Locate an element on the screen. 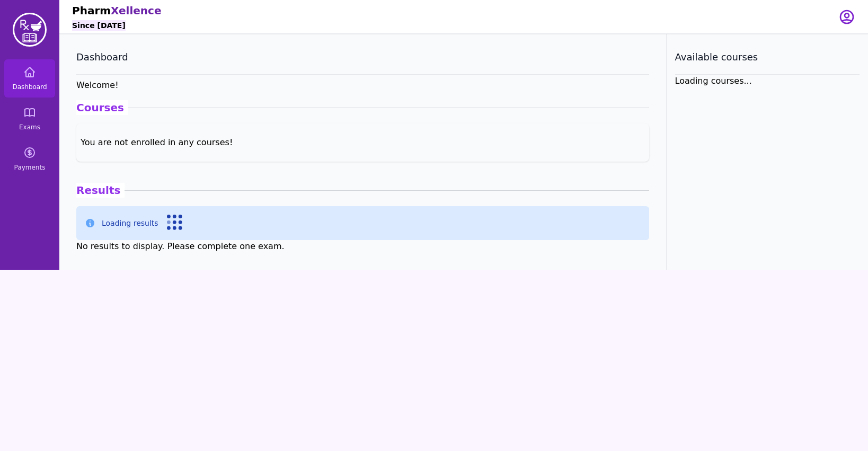 The image size is (868, 451). p: Loading results is located at coordinates (130, 224).